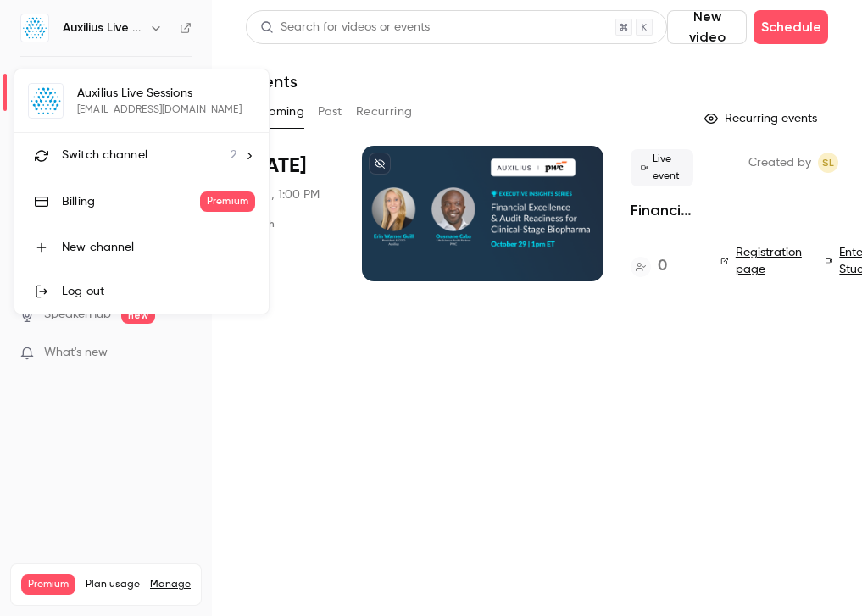 The width and height of the screenshot is (862, 616). I want to click on span: 2, so click(233, 155).